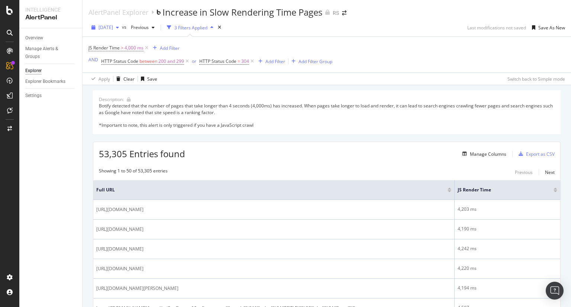  What do you see at coordinates (507, 209) in the screenshot?
I see `div: 4,203 ms` at bounding box center [507, 209].